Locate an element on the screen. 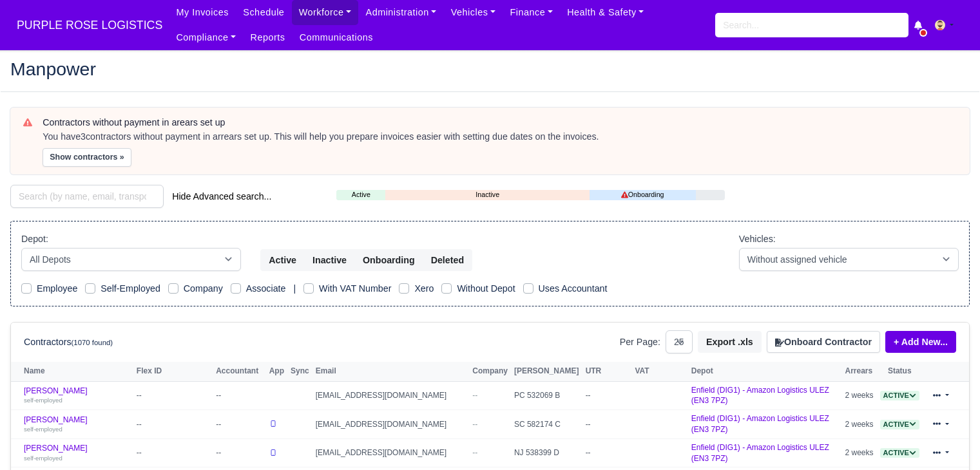 The image size is (980, 470). label: Associate is located at coordinates (266, 288).